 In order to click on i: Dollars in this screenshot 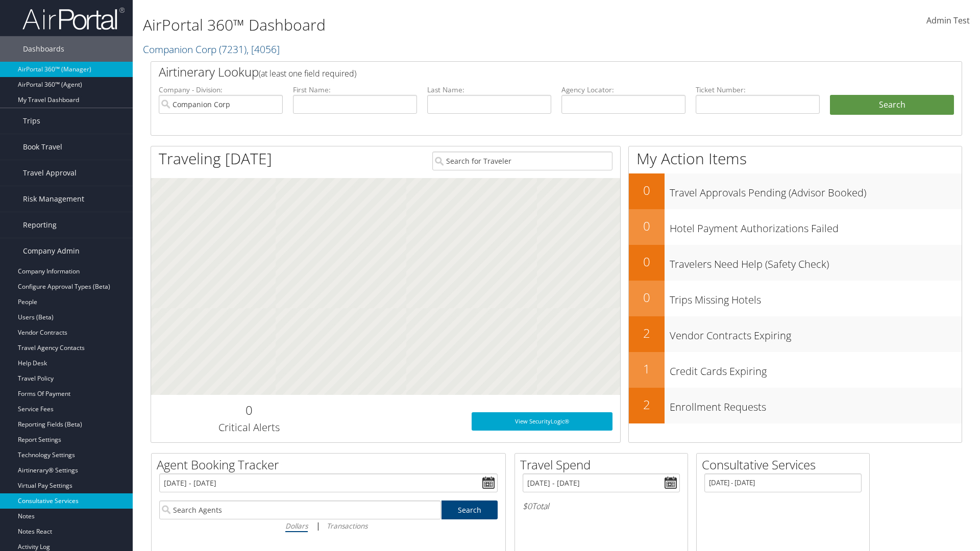, I will do `click(297, 526)`.